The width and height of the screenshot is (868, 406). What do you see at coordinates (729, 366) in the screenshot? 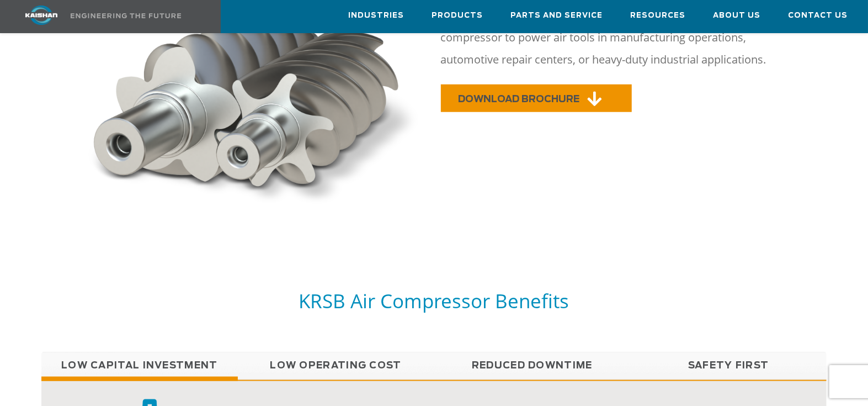
I see `a: Safety First` at bounding box center [729, 366].